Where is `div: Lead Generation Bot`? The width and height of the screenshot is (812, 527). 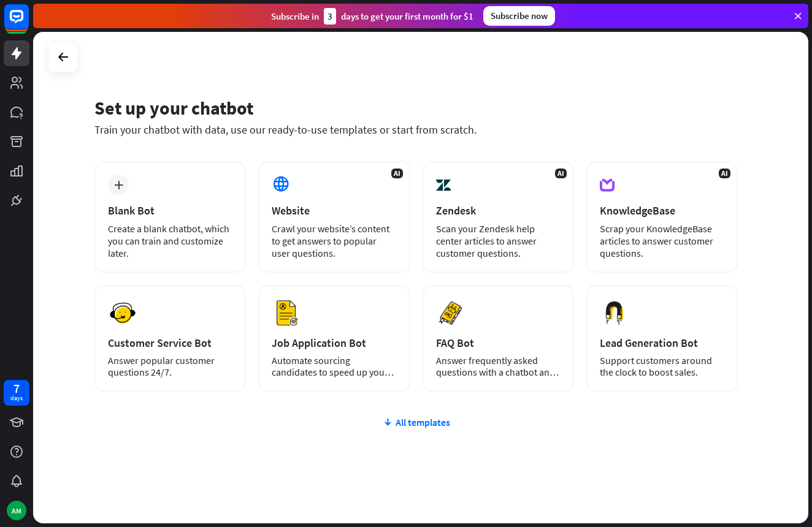 div: Lead Generation Bot is located at coordinates (661, 343).